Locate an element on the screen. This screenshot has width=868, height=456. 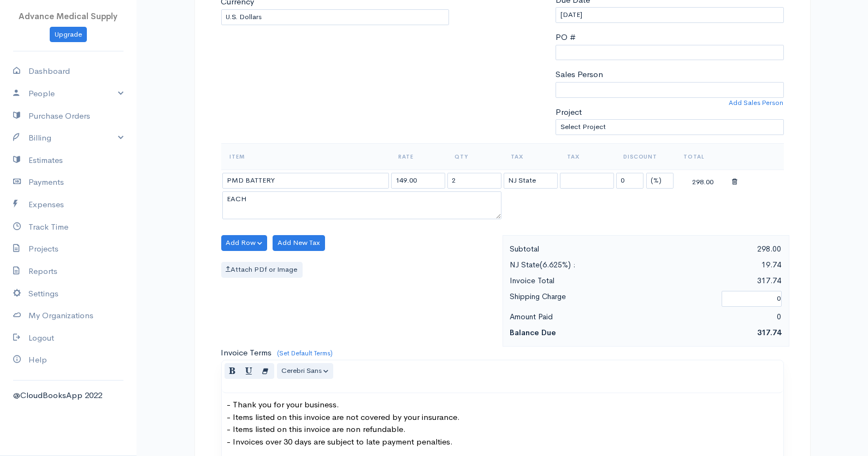
th: Qty is located at coordinates (474, 156).